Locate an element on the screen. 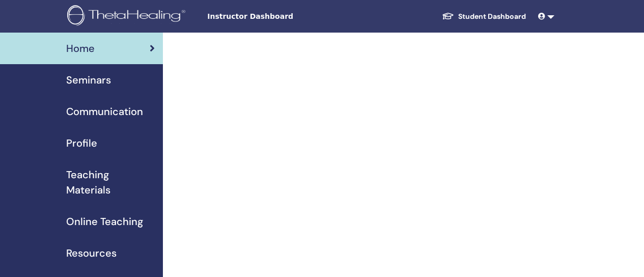  span: Teaching Materials is located at coordinates (111, 182).